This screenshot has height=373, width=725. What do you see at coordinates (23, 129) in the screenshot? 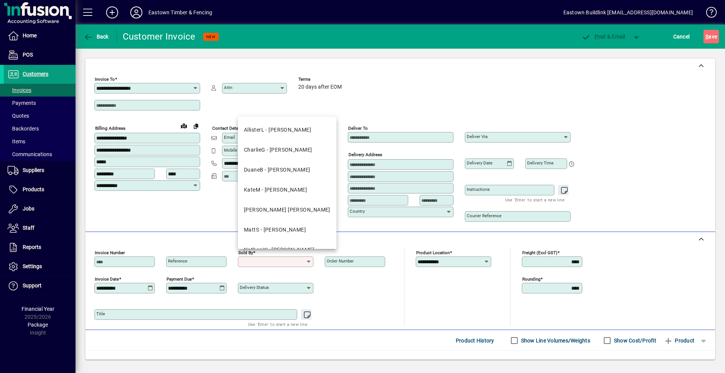
I see `span: Backorders` at bounding box center [23, 129].